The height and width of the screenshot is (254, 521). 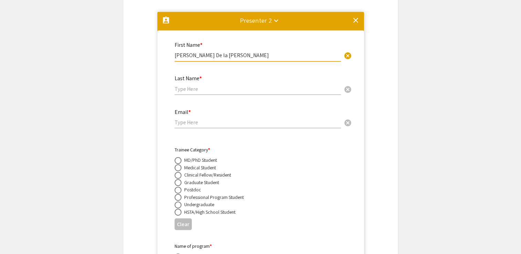 What do you see at coordinates (208, 175) in the screenshot?
I see `div: Clinical Fellow/Resident` at bounding box center [208, 175].